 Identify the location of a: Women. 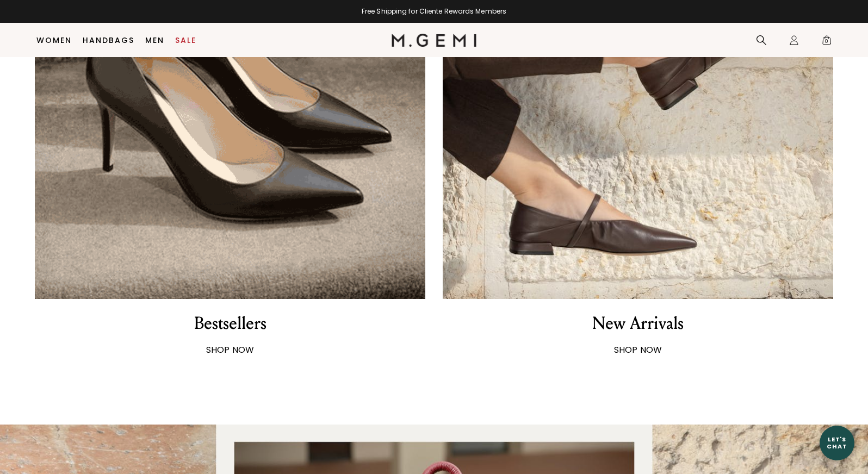
(54, 41).